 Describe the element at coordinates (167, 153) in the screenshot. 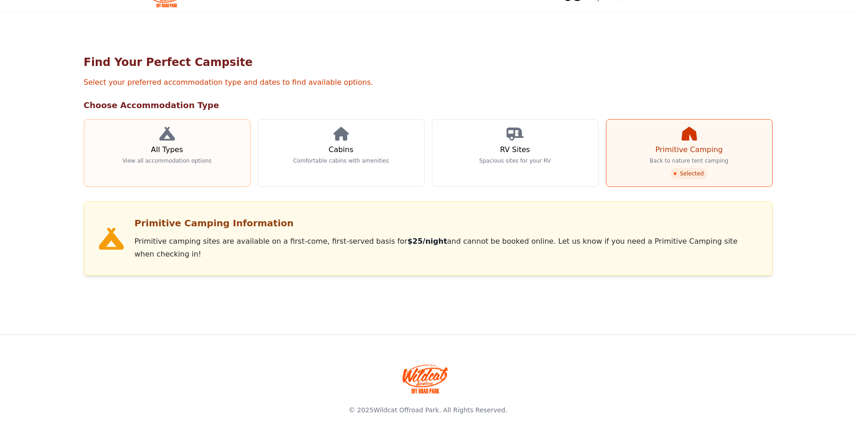

I see `a: All Types View all accommodation options` at that location.